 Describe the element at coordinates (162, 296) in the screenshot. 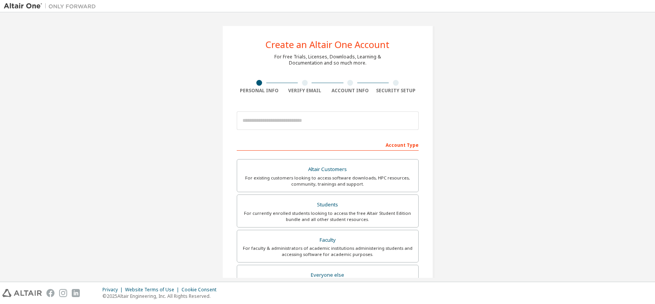

I see `p: © 2025 Altair Engineering, Inc. All Rights Reserved.` at that location.